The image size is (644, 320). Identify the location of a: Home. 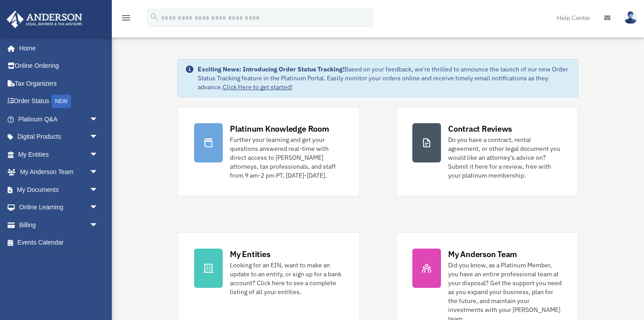
(57, 48).